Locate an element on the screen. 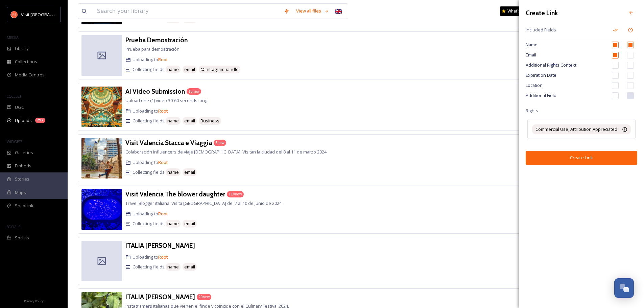 The width and height of the screenshot is (644, 308). span: SOCIALS is located at coordinates (14, 227).